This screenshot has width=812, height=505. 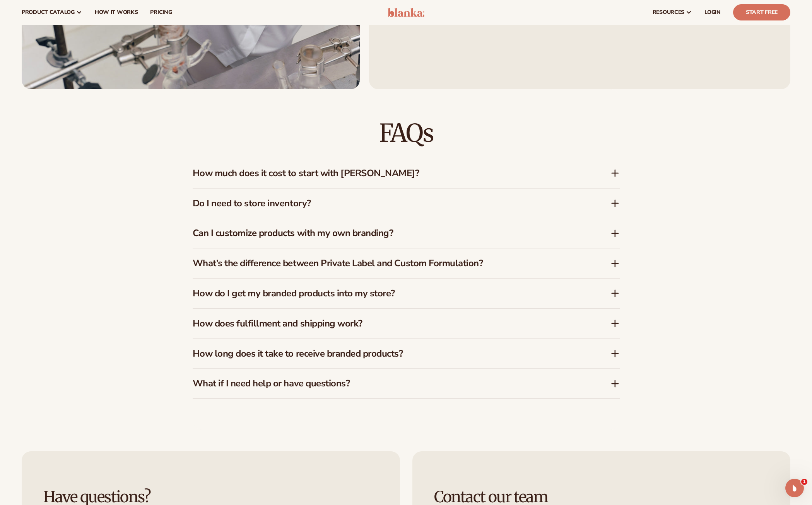 What do you see at coordinates (406, 13) in the screenshot?
I see `img: logo` at bounding box center [406, 13].